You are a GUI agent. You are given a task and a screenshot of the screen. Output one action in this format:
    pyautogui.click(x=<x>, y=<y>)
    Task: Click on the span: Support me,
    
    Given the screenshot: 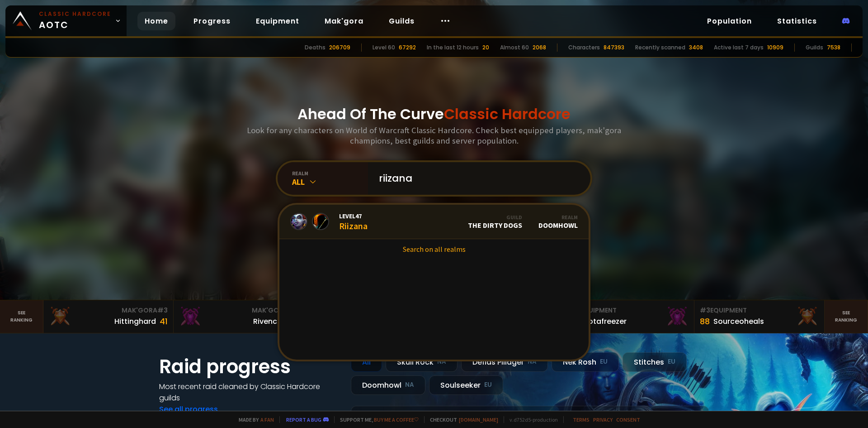 What is the action you would take?
    pyautogui.click(x=376, y=419)
    